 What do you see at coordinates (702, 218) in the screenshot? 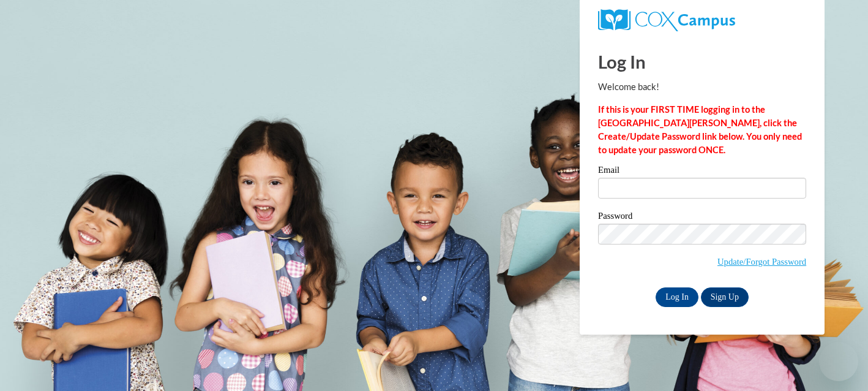
I see `label: Password` at bounding box center [702, 218].